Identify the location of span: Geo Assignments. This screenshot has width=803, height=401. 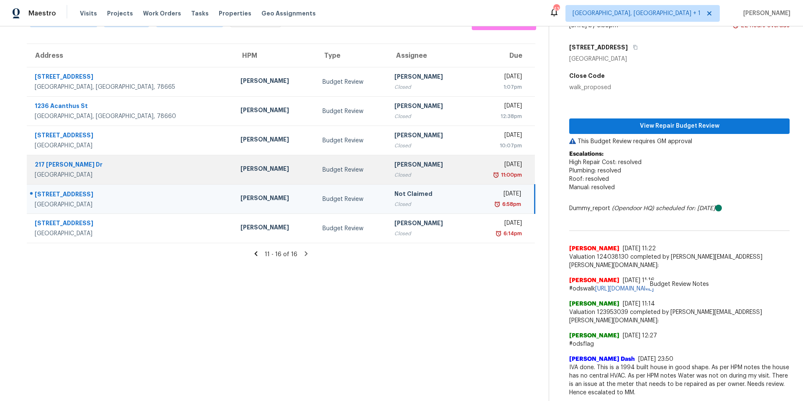
(289, 13).